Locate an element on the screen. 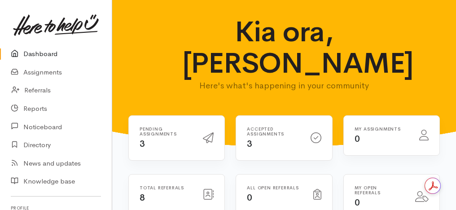 Image resolution: width=456 pixels, height=210 pixels. h6: Pending assignments is located at coordinates (166, 132).